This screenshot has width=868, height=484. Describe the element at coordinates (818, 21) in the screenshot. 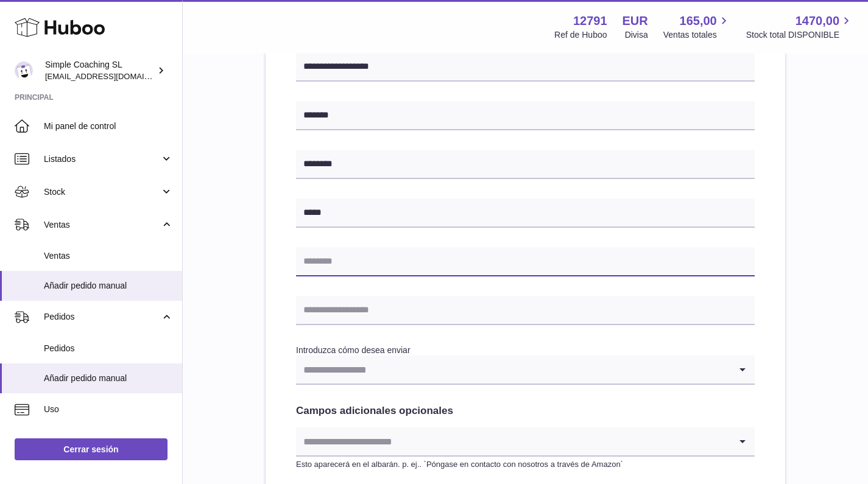

I see `span: 1470,00` at that location.